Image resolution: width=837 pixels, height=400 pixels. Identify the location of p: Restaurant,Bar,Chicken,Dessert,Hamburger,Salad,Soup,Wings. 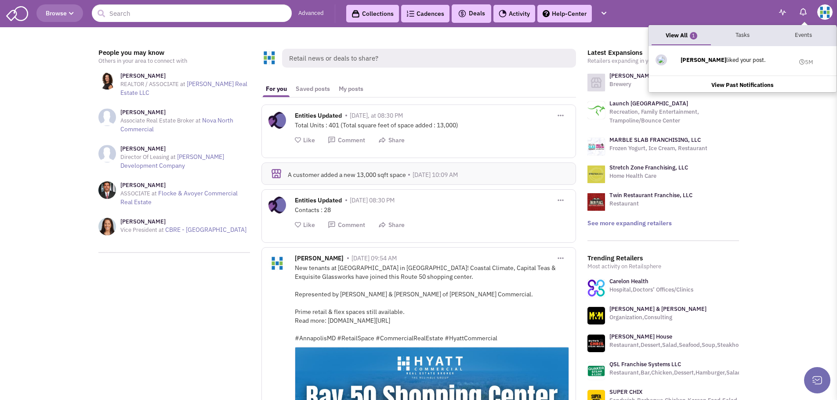
(691, 373).